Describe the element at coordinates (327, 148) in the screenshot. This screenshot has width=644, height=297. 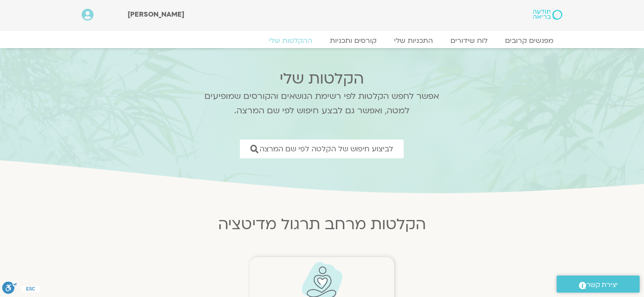
I see `span: לביצוע חיפוש של הקלטה לפי שם המרצה` at that location.